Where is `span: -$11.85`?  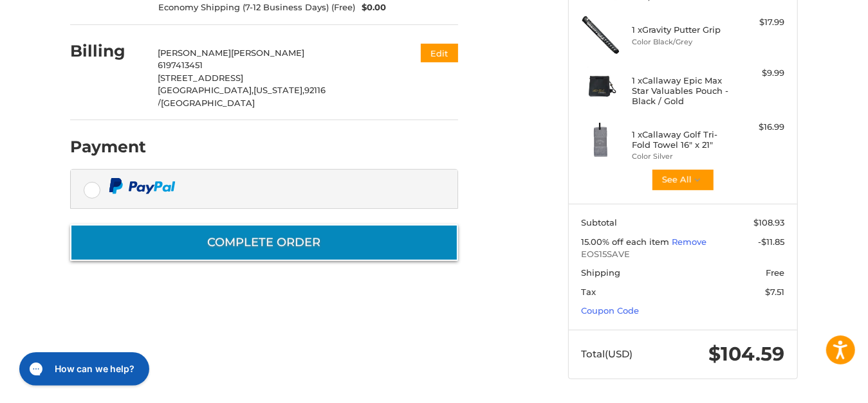
span: -$11.85 is located at coordinates (771, 242).